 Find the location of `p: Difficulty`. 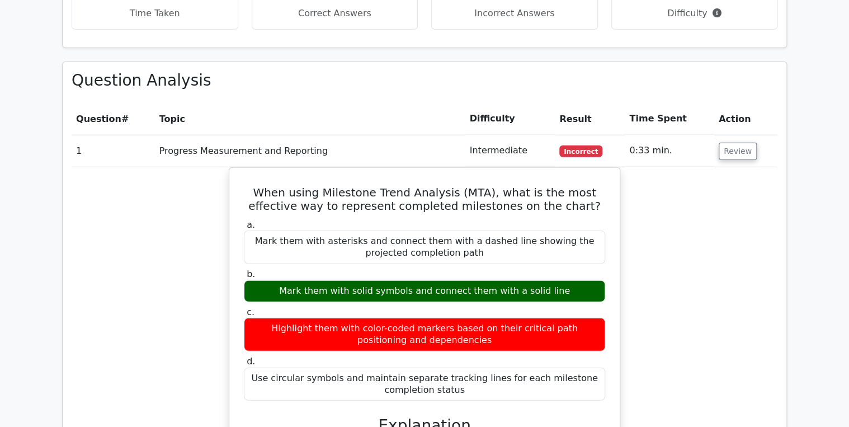

p: Difficulty is located at coordinates (694, 13).